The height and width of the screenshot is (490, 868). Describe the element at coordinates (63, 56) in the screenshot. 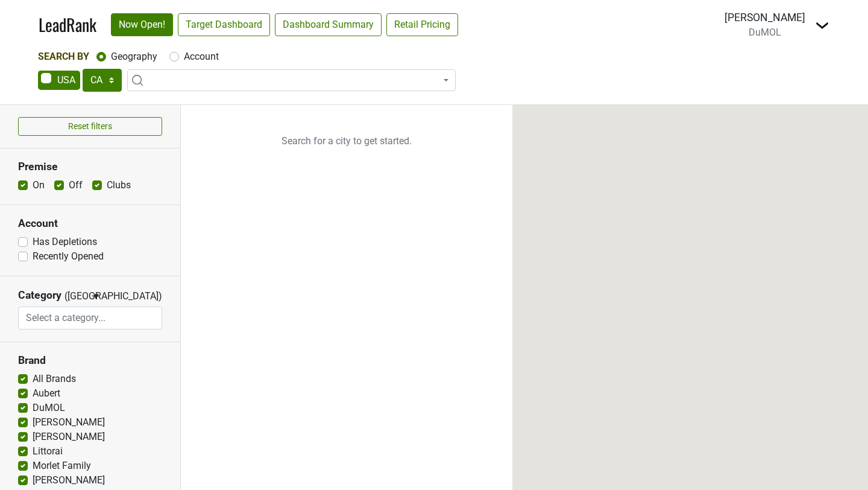

I see `span: Search By` at that location.